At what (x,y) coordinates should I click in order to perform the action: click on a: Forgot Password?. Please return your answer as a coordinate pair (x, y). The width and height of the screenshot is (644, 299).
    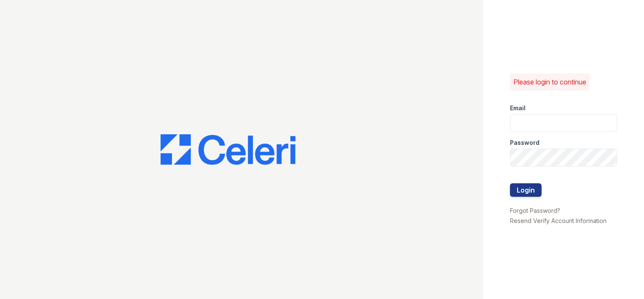
    Looking at the image, I should click on (535, 210).